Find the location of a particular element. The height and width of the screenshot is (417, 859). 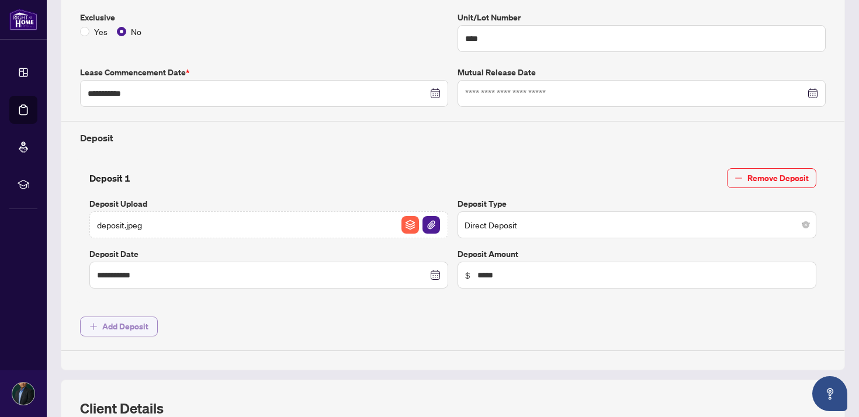

img: File Archive is located at coordinates (410, 225).